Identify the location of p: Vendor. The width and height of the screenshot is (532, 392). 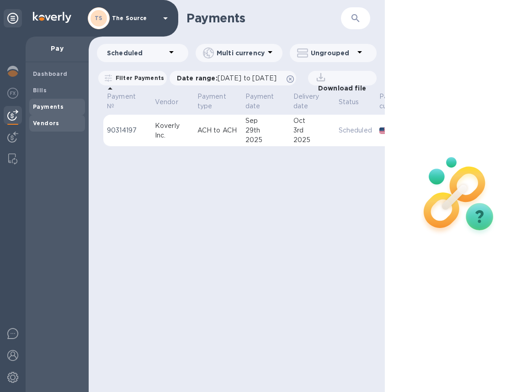
(166, 102).